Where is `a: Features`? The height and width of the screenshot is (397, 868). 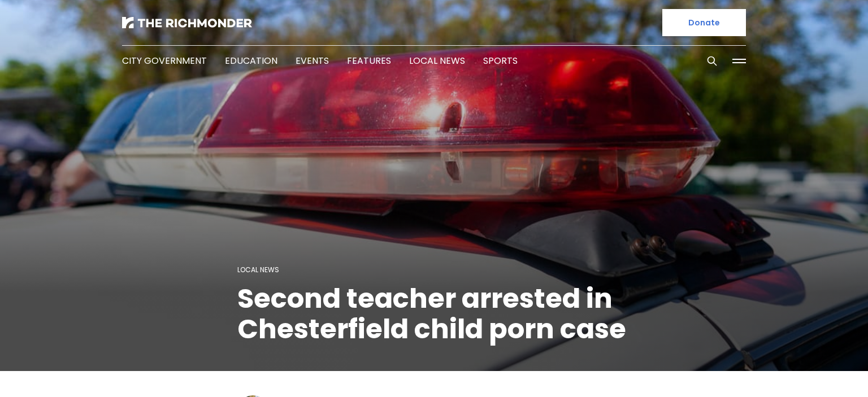
a: Features is located at coordinates (369, 60).